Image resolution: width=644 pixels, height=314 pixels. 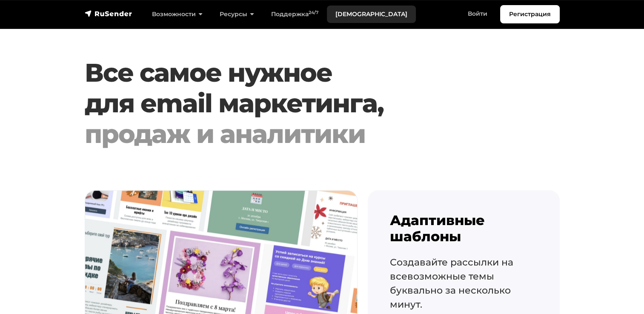 I want to click on a: Ресурсы, so click(x=237, y=14).